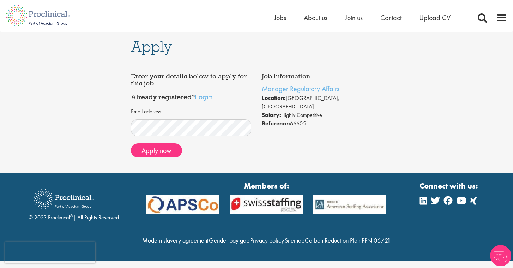  What do you see at coordinates (280, 18) in the screenshot?
I see `span: Jobs` at bounding box center [280, 18].